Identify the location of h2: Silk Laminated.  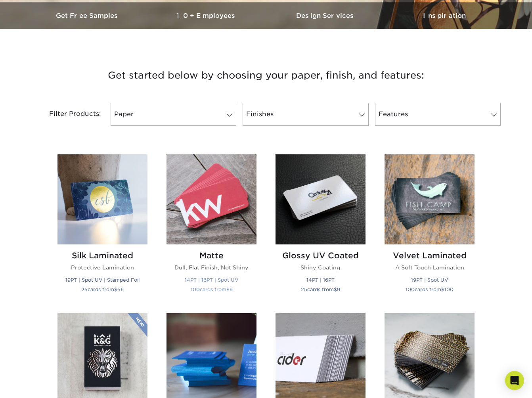
(102, 256).